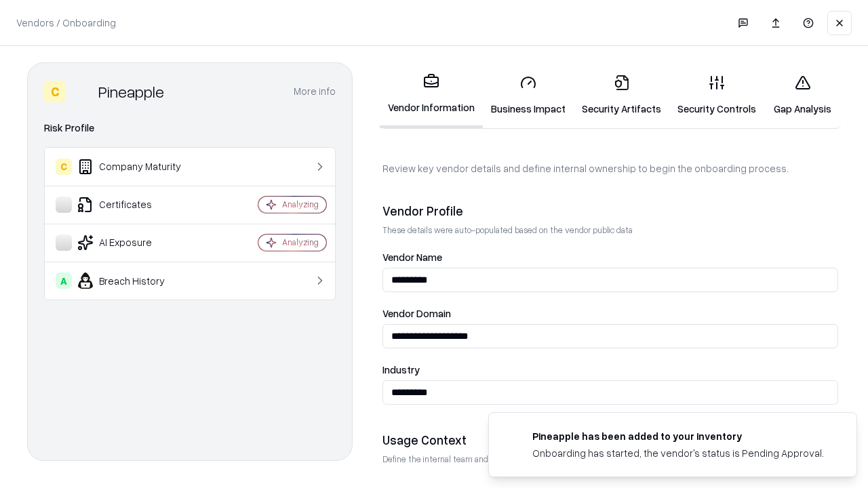 Image resolution: width=868 pixels, height=488 pixels. What do you see at coordinates (66, 22) in the screenshot?
I see `p: Vendors / Onboarding` at bounding box center [66, 22].